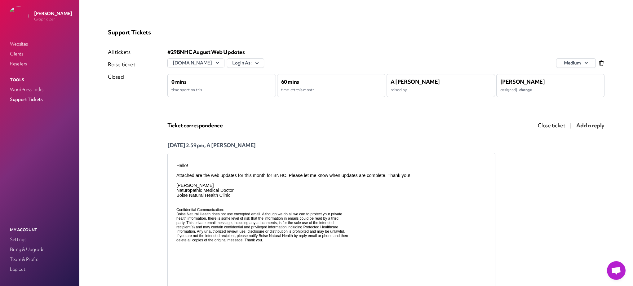  Describe the element at coordinates (81, 62) in the screenshot. I see `span: party. This private email message, including any attachments, is for the sole use of the intended` at that location.